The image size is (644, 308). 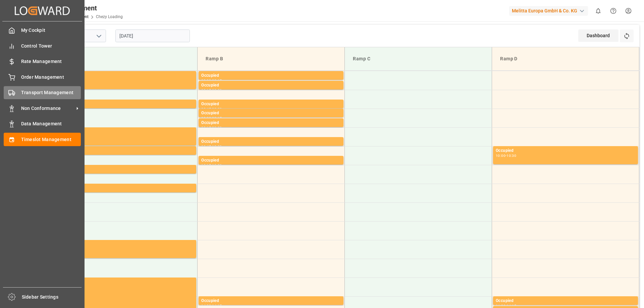 I want to click on button: open menu, so click(x=99, y=36).